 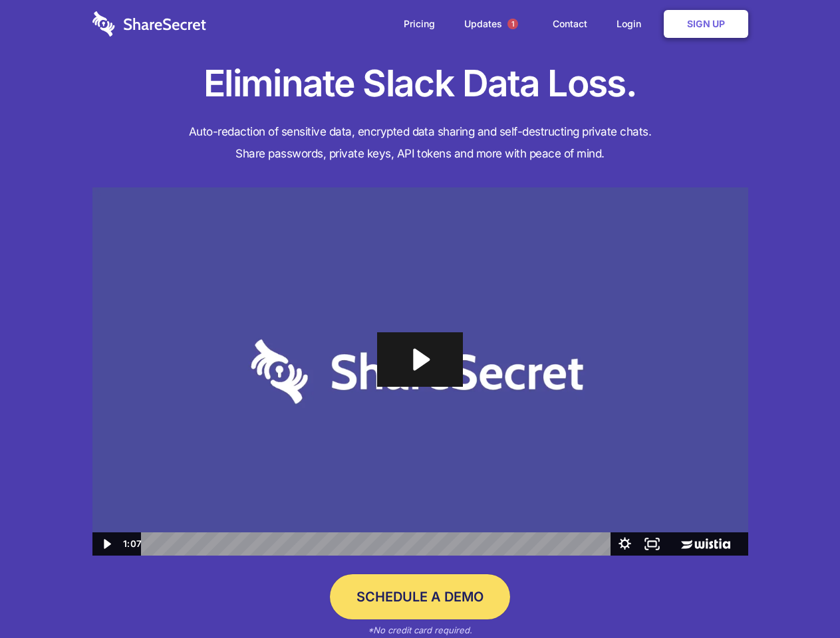 What do you see at coordinates (705, 24) in the screenshot?
I see `a: Sign Up` at bounding box center [705, 24].